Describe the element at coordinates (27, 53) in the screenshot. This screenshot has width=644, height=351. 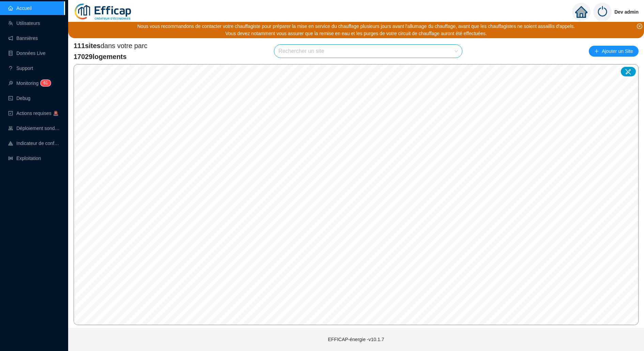
I see `a: databaseDonnées Live` at that location.